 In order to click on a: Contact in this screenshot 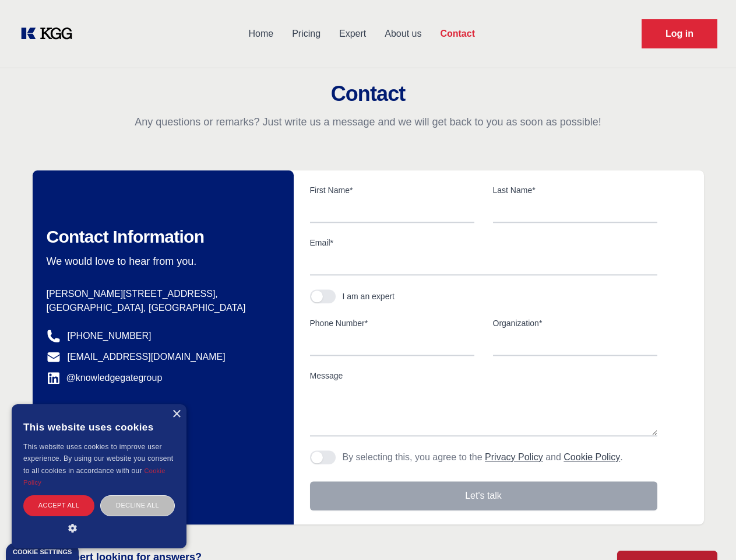, I will do `click(457, 33)`.